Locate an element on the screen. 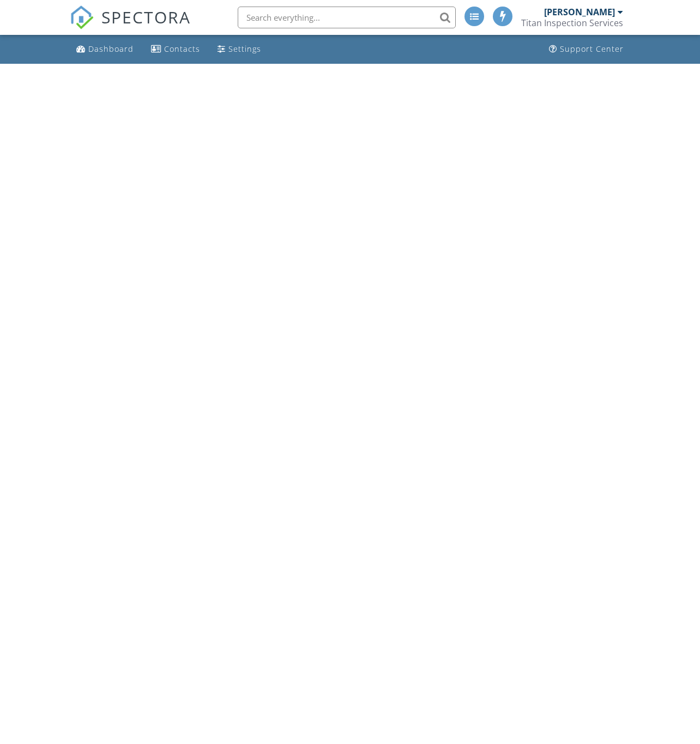 The width and height of the screenshot is (700, 744). div: Support Center is located at coordinates (591, 48).